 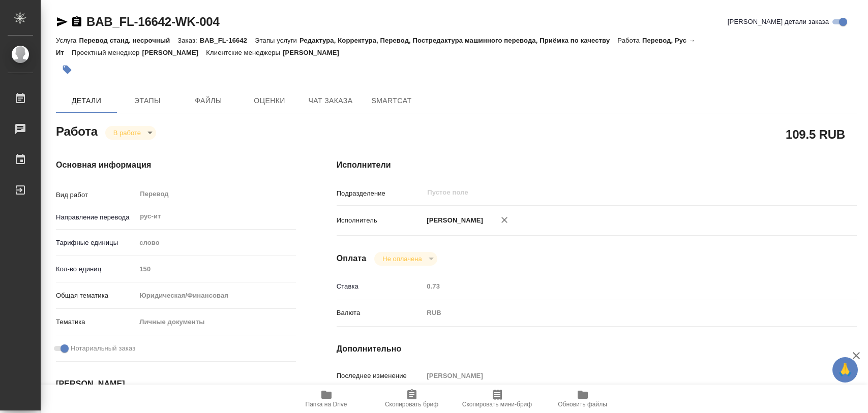 I want to click on button: Добавить тэг, so click(x=67, y=69).